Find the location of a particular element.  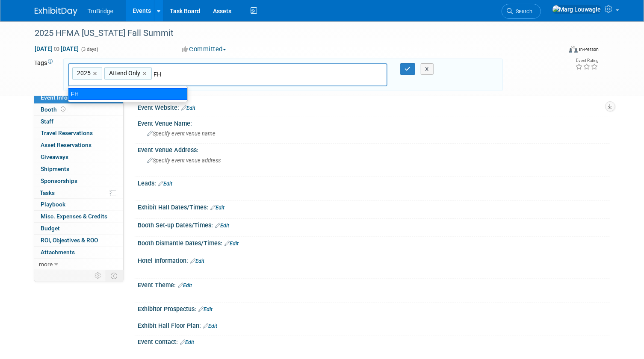

a: Tasks is located at coordinates (79, 193).